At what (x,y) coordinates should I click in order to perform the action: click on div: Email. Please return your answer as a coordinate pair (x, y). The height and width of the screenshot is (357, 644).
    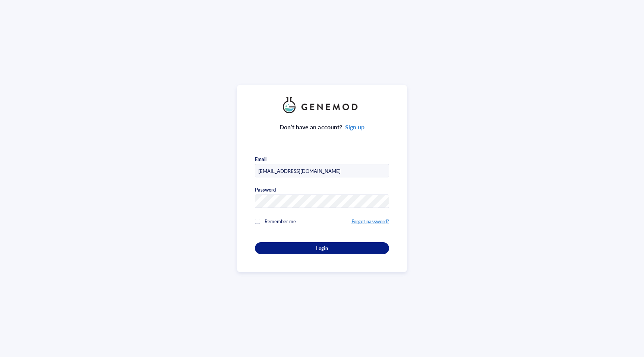
    Looking at the image, I should click on (260, 159).